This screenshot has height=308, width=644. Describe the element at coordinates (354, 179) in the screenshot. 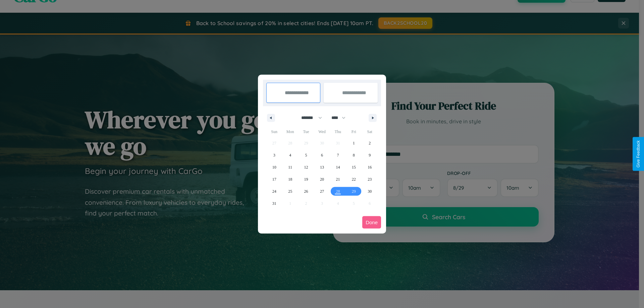

I see `span: 22` at that location.